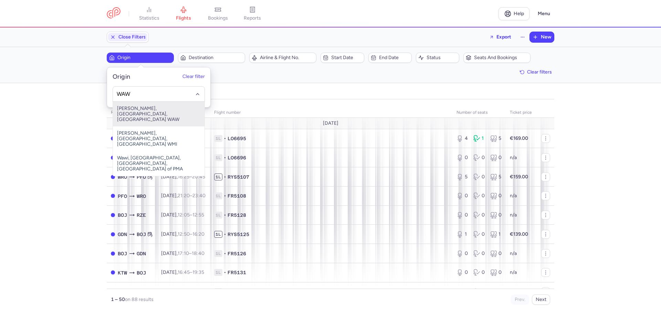 This screenshot has width=661, height=313. Describe the element at coordinates (141, 254) in the screenshot. I see `span: GDN` at that location.